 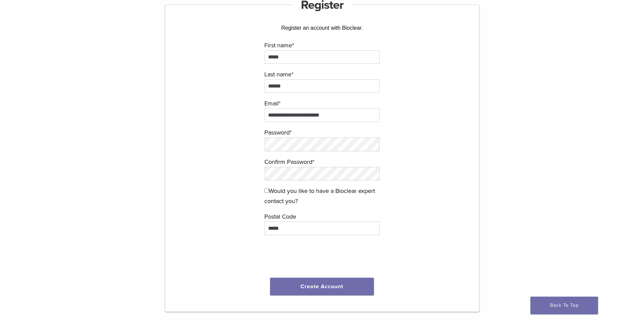 What do you see at coordinates (322, 46) in the screenshot?
I see `label: First name` at bounding box center [322, 46].